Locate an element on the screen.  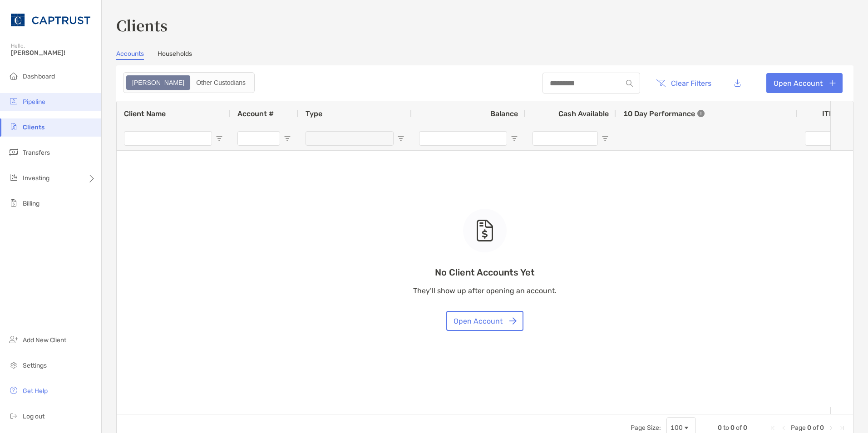
div: Other Custodians is located at coordinates (221, 82).